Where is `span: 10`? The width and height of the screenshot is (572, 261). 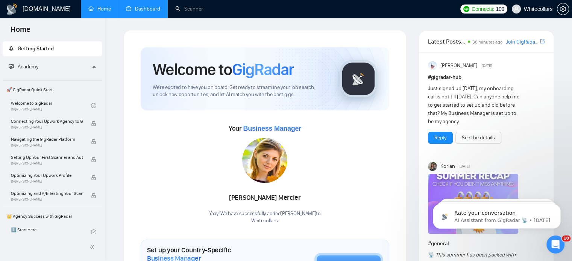 span: 10 is located at coordinates (566, 239).